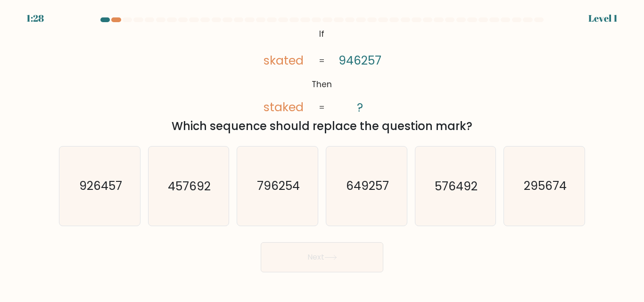  What do you see at coordinates (283, 60) in the screenshot?
I see `tspan: skated` at bounding box center [283, 60].